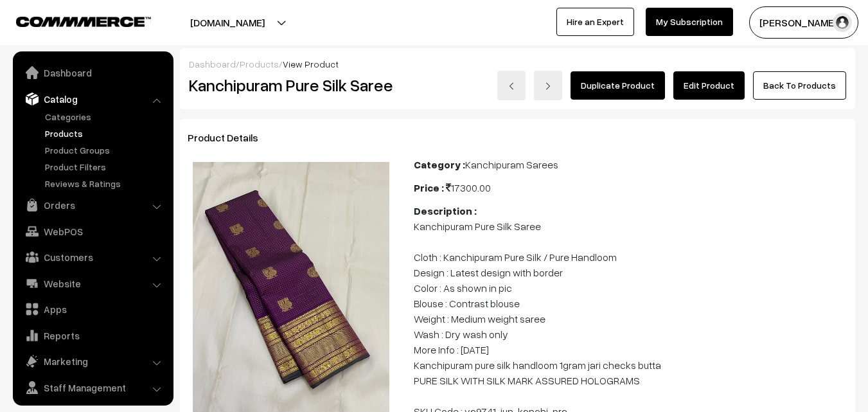 The height and width of the screenshot is (412, 868). Describe the element at coordinates (511, 86) in the screenshot. I see `img: left-arrow.png` at that location.